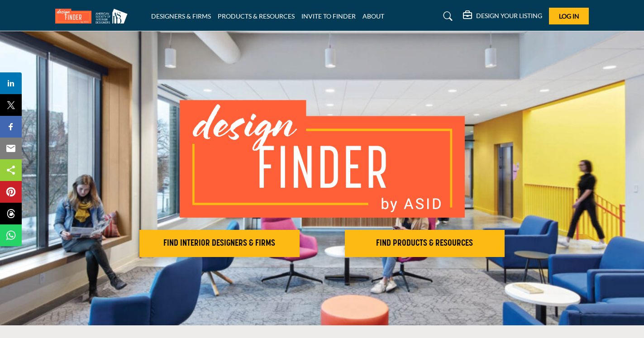 The width and height of the screenshot is (644, 338). I want to click on span: Log In, so click(569, 16).